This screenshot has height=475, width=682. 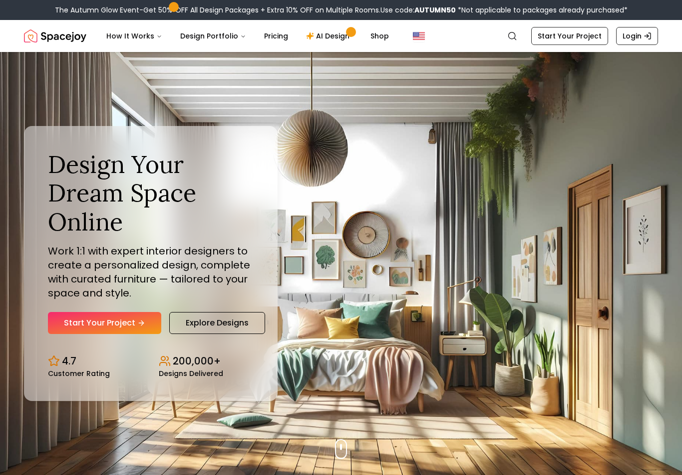 I want to click on nav: Main, so click(x=248, y=36).